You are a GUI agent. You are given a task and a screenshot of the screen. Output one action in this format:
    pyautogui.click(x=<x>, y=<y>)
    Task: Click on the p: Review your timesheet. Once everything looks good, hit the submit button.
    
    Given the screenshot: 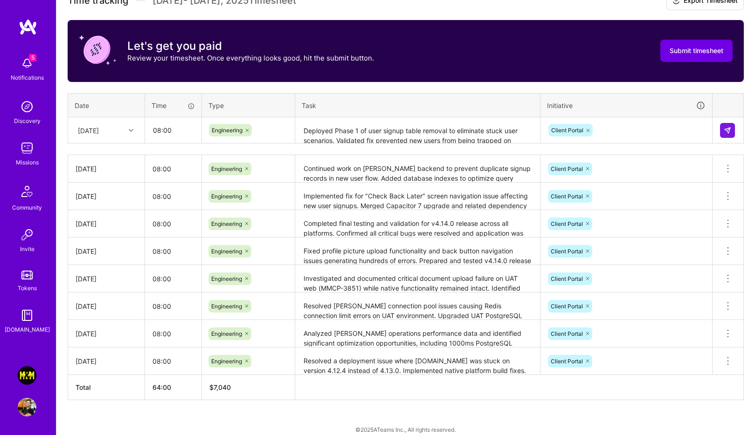 What is the action you would take?
    pyautogui.click(x=250, y=58)
    